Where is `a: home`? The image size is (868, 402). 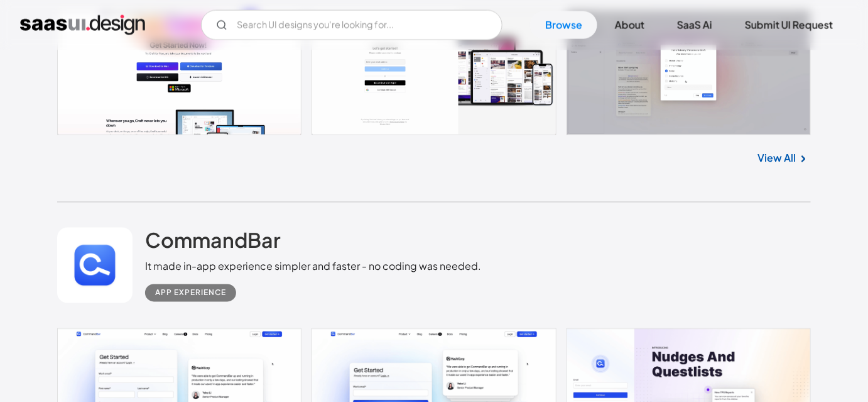 a: home is located at coordinates (83, 25).